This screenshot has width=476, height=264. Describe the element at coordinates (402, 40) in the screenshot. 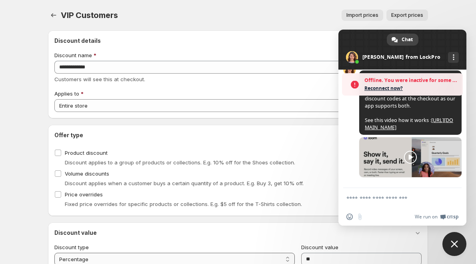

I see `div: Chat` at that location.